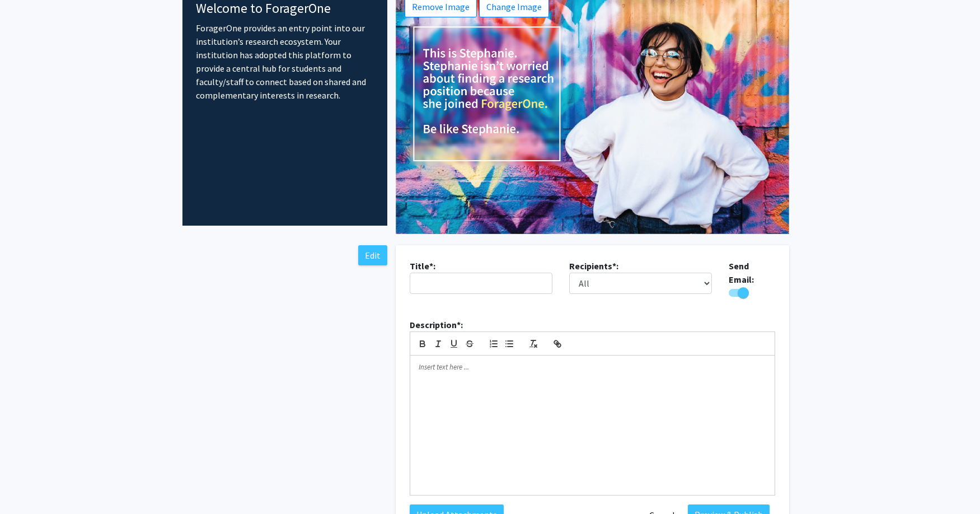  I want to click on b: Description*:, so click(436, 325).